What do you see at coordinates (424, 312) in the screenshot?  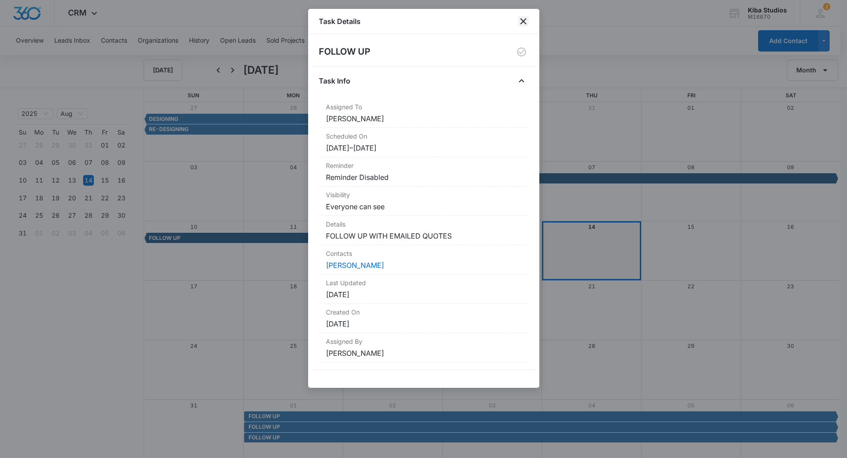 I see `dt: Created On` at bounding box center [424, 312].